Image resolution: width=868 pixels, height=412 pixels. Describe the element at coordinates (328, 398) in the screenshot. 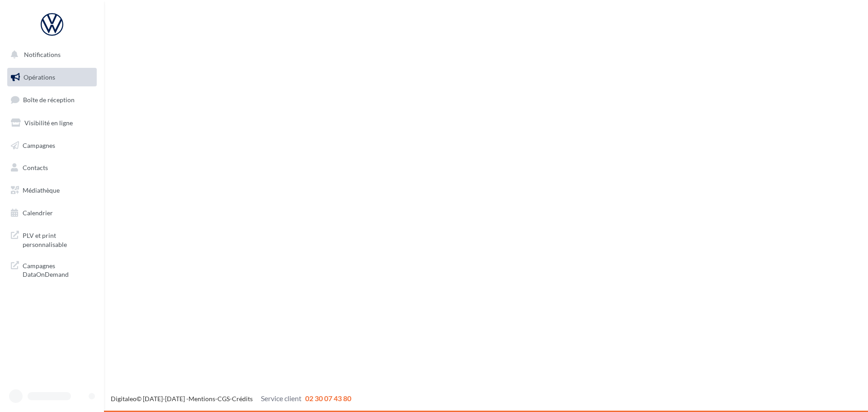

I see `span: 02 30 07 43 80` at that location.